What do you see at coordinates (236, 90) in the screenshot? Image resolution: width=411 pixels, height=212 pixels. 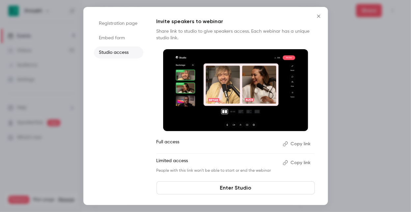 I see `img: Invite speakers to webinar` at bounding box center [236, 90].